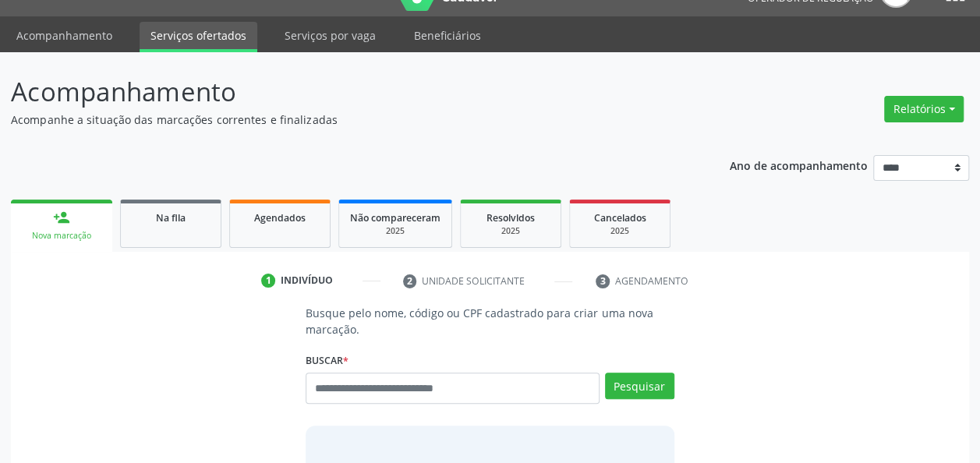 This screenshot has width=980, height=463. I want to click on p: Ano de acompanhamento, so click(799, 164).